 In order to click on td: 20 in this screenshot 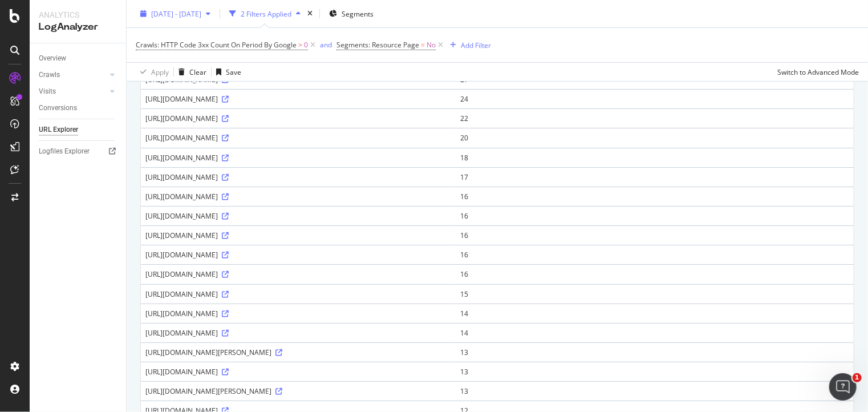, I will do `click(655, 138)`.